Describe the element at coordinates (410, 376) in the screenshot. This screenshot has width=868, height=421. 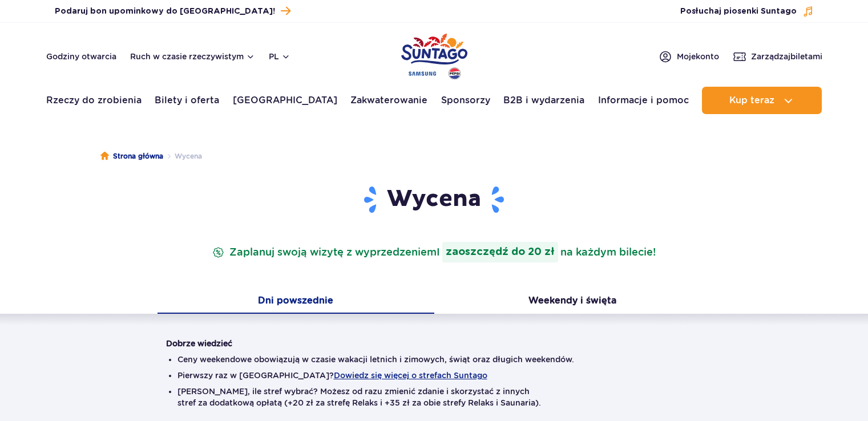
I see `button: Dowiedz się więcej o strefach Suntago` at that location.